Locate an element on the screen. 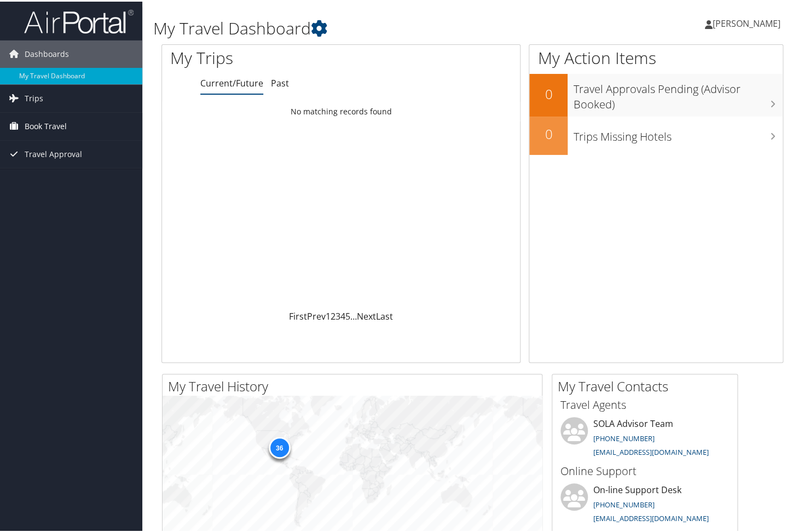  a: Prev is located at coordinates (317, 314).